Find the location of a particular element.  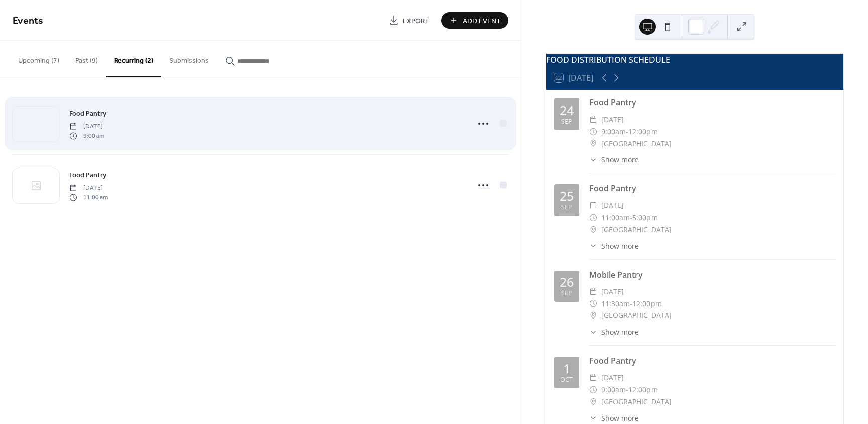

span: 11:30am is located at coordinates (615, 304).